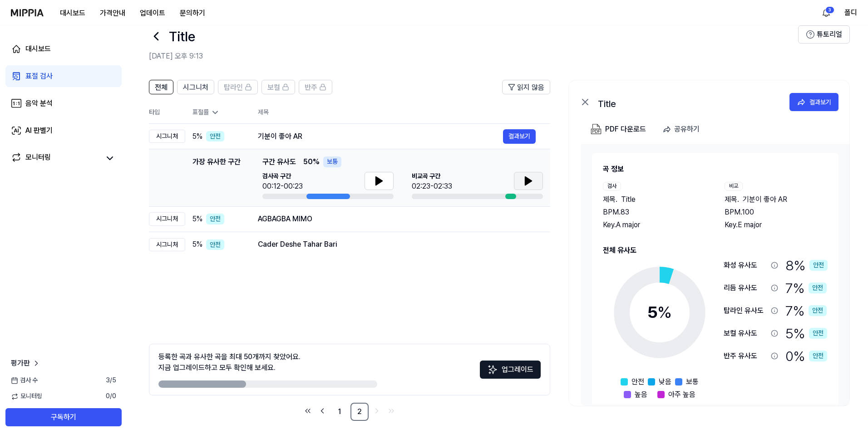 This screenshot has width=868, height=439. What do you see at coordinates (510, 372) in the screenshot?
I see `a: Sparkles업그레이드` at bounding box center [510, 372].